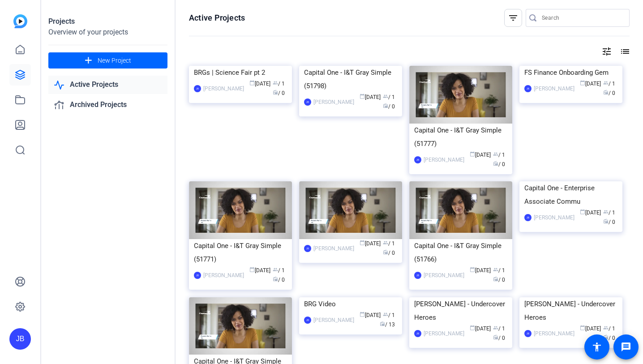 This screenshot has width=643, height=364. I want to click on div: Capital One - Enterprise Associate Commu, so click(571, 195).